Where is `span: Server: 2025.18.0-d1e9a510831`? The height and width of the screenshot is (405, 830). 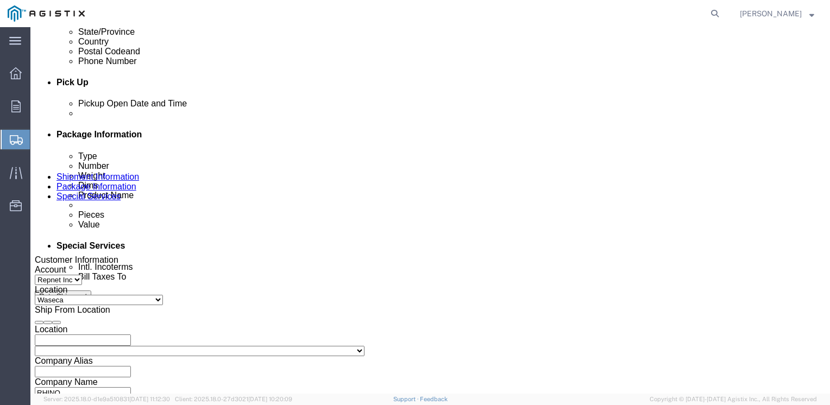 span: Server: 2025.18.0-d1e9a510831 is located at coordinates (106, 399).